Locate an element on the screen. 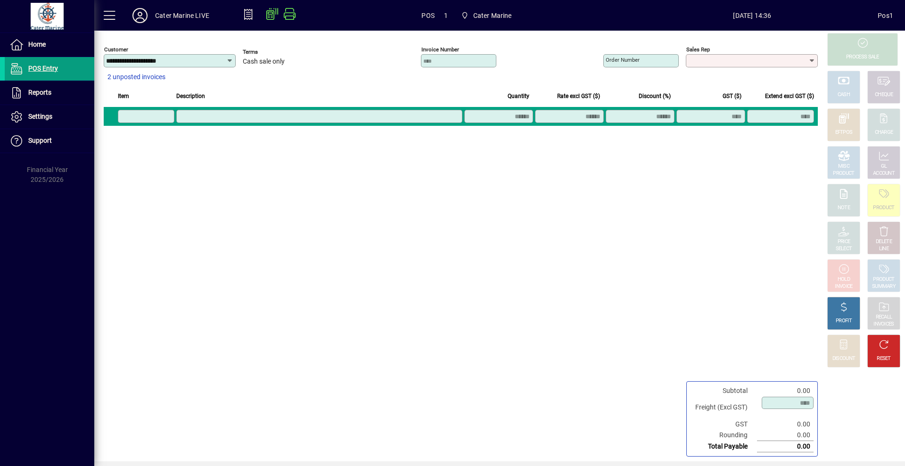 This screenshot has height=466, width=905. div: DISCOUNT is located at coordinates (843, 359).